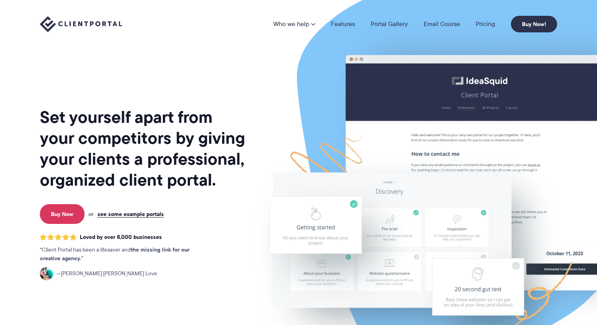 The height and width of the screenshot is (325, 597). What do you see at coordinates (534, 24) in the screenshot?
I see `a: Buy Now!` at bounding box center [534, 24].